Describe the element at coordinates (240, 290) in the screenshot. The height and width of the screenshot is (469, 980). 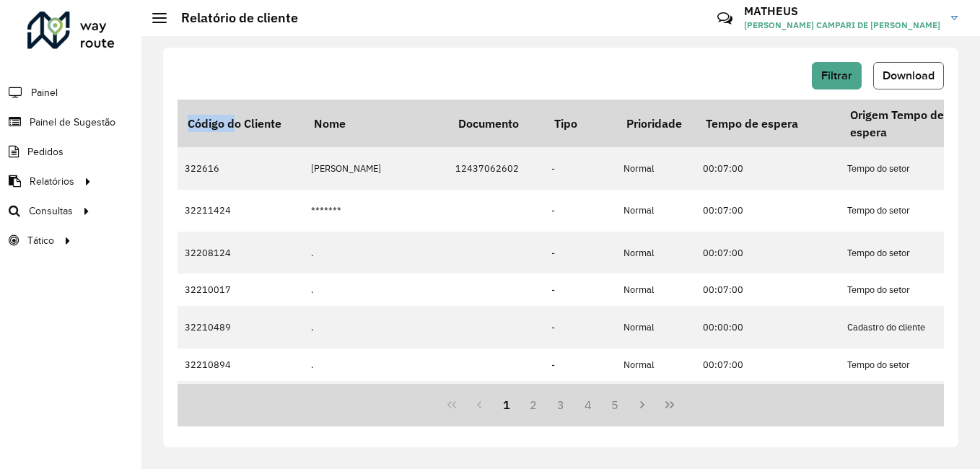
I see `td: 32210017` at that location.